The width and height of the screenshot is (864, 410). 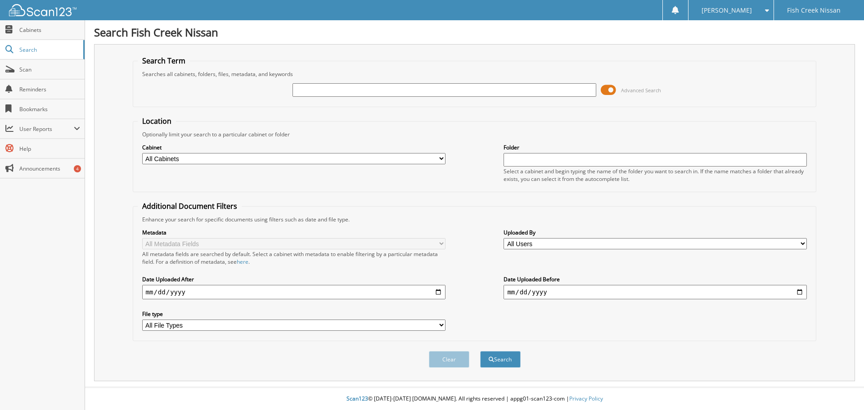 I want to click on div: 4, so click(x=77, y=169).